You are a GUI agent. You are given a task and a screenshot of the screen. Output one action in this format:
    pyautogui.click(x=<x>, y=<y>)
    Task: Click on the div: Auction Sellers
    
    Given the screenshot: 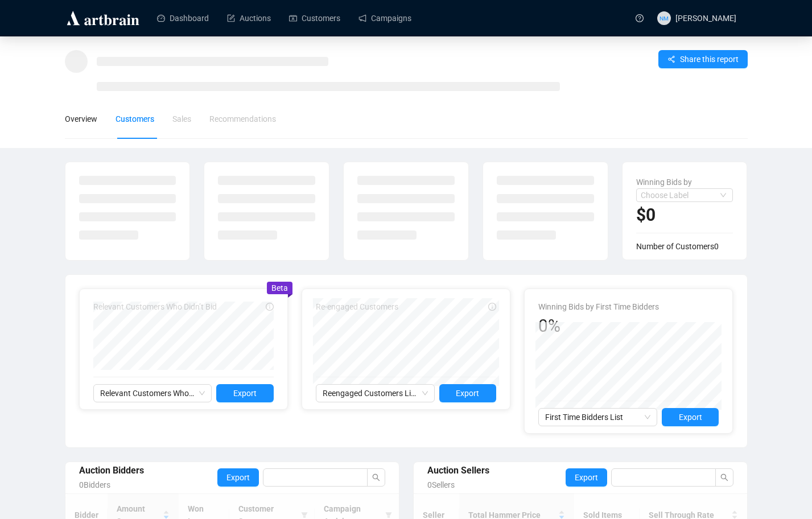 What is the action you would take?
    pyautogui.click(x=496, y=470)
    